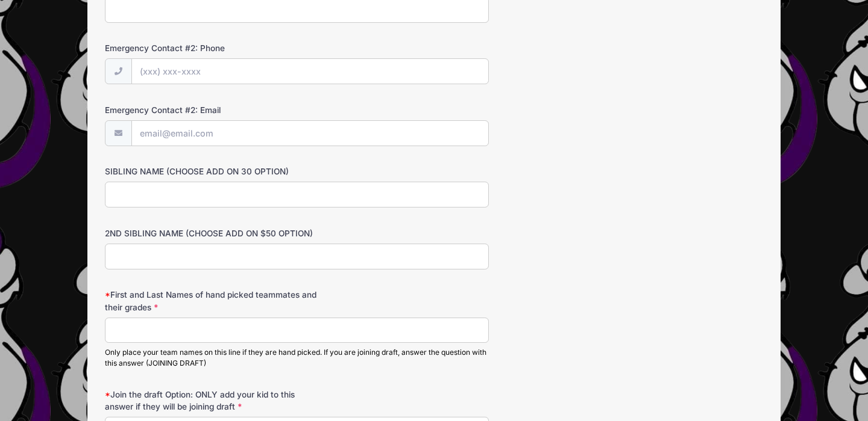 This screenshot has width=868, height=421. Describe the element at coordinates (215, 172) in the screenshot. I see `label: SIBLING NAME (CHOOSE ADD ON 30 OPTION)` at that location.